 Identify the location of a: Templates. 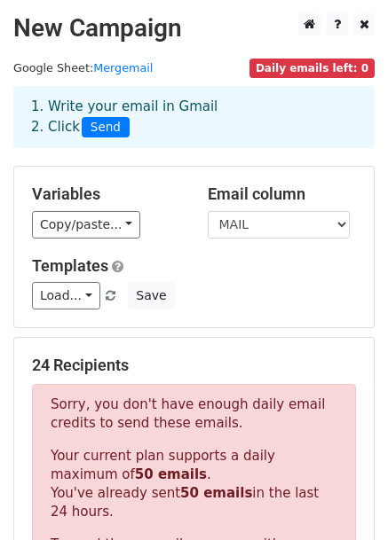
(70, 265).